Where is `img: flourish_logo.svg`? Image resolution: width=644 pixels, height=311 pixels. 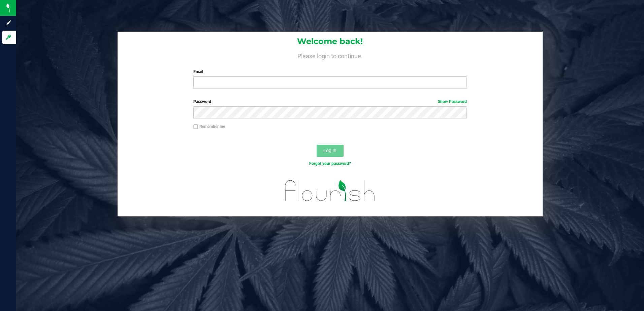 img: flourish_logo.svg is located at coordinates (330, 191).